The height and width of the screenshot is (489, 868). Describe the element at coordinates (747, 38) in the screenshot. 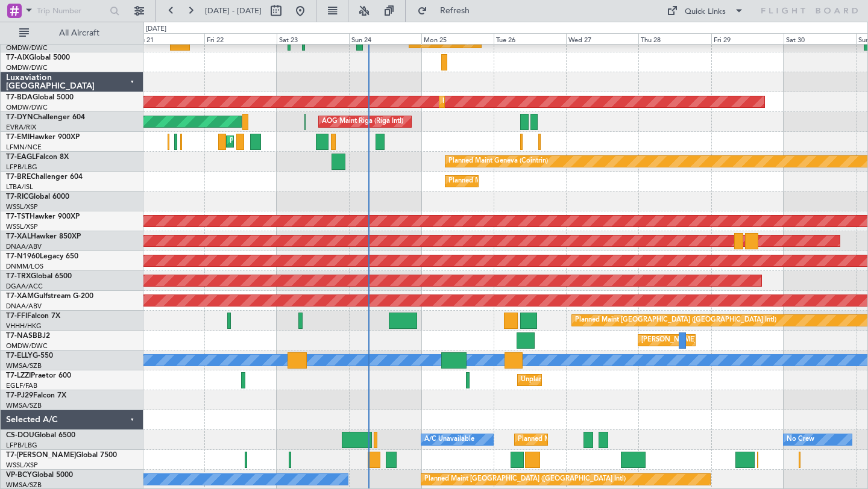

I see `div: Fri 29` at that location.